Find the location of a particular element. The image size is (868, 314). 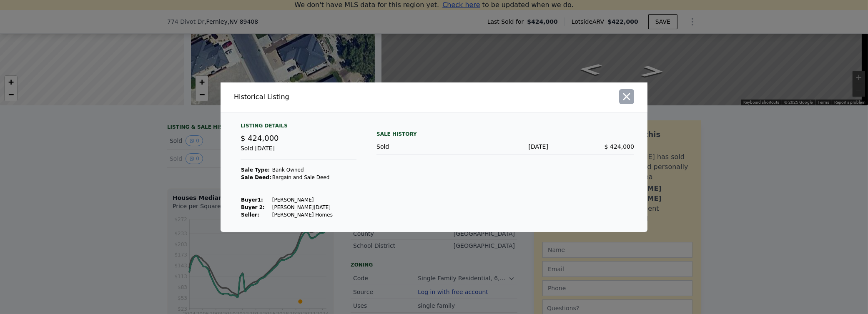

strong: Buyer 1 : is located at coordinates (252, 200).